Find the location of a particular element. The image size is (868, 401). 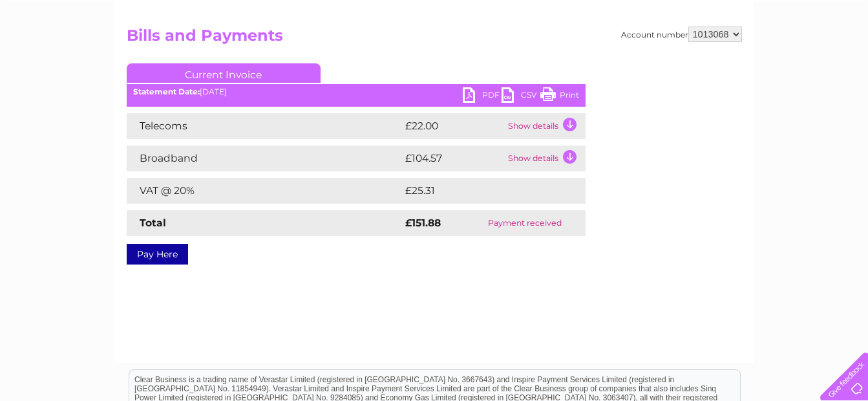

h2: Bills and Payments is located at coordinates (434, 39).